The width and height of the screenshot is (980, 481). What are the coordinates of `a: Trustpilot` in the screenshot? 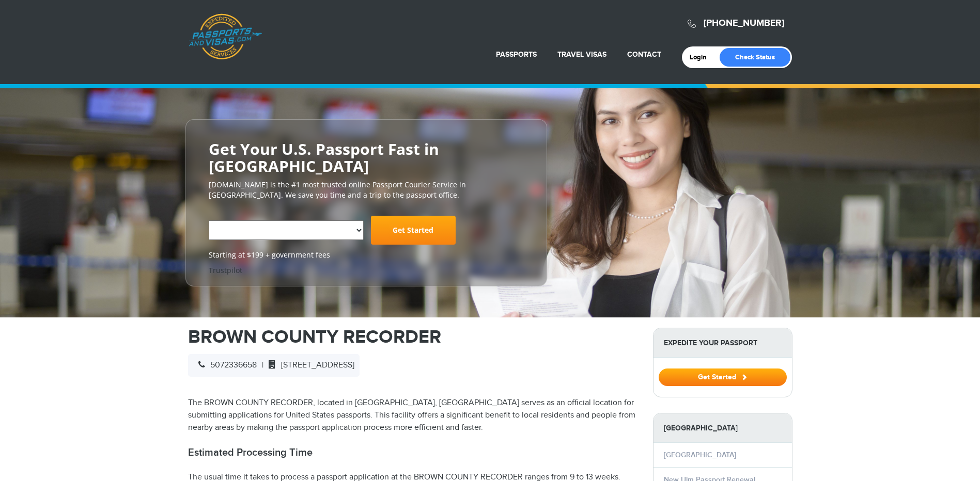 It's located at (225, 270).